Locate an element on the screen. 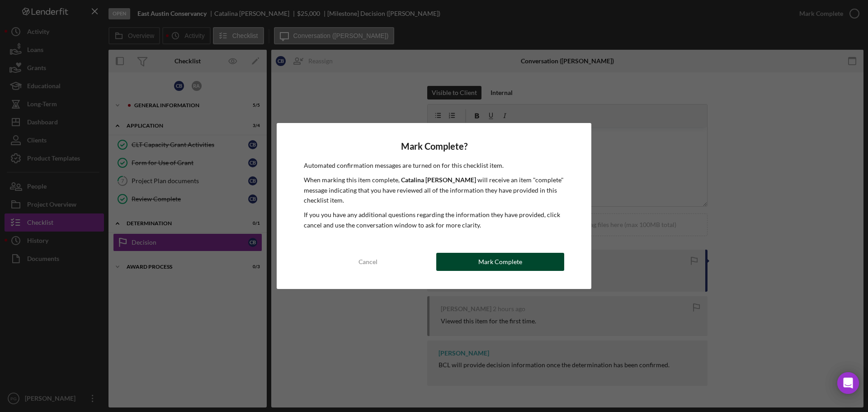 The height and width of the screenshot is (412, 868). div: Mark Complete is located at coordinates (500, 262).